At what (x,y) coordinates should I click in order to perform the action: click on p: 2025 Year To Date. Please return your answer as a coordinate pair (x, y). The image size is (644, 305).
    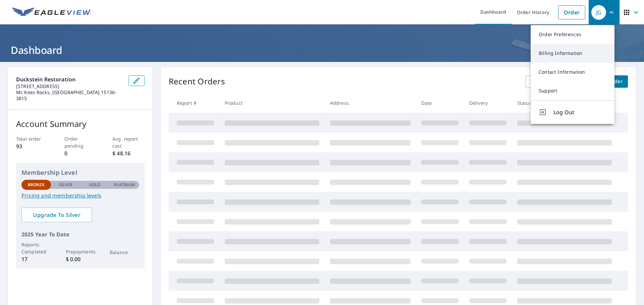
    Looking at the image, I should click on (80, 234).